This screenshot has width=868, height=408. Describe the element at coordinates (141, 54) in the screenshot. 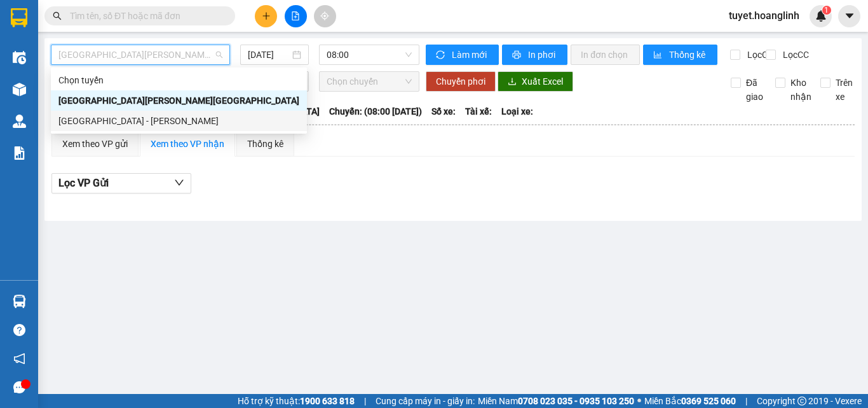

I see `span: Quảng Bình - Hà Nội` at that location.